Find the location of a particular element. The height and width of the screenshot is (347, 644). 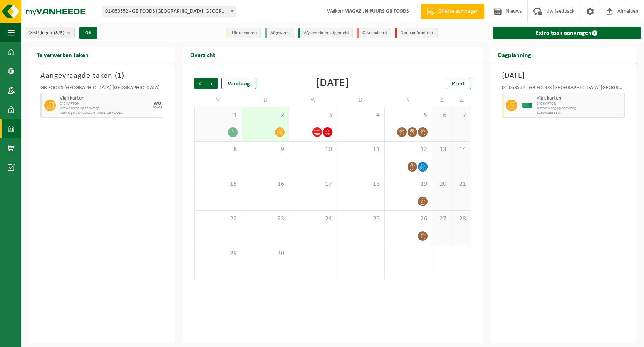

span: Aanvrager: MAGAZIJN PUURS GB FOODS is located at coordinates (105, 113).